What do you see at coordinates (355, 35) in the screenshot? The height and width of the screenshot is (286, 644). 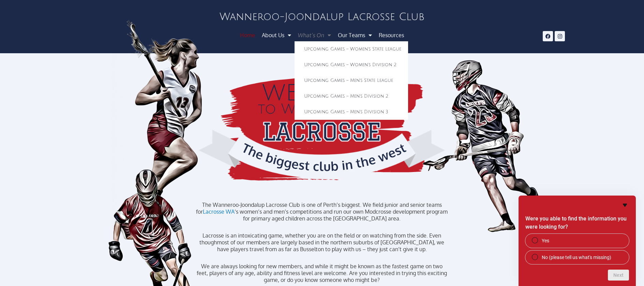 I see `a: Our Teams` at bounding box center [355, 35].